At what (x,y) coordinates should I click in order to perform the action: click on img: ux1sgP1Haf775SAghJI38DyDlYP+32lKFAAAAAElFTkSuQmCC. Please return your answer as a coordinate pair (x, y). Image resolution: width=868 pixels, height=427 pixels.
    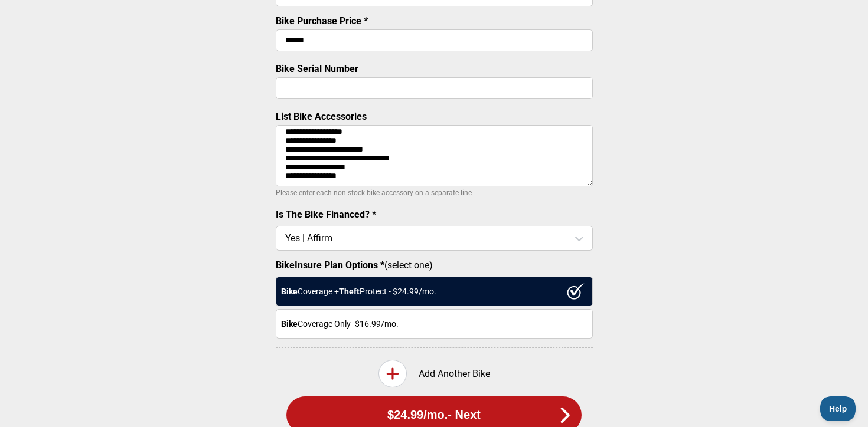
    Looking at the image, I should click on (575, 292).